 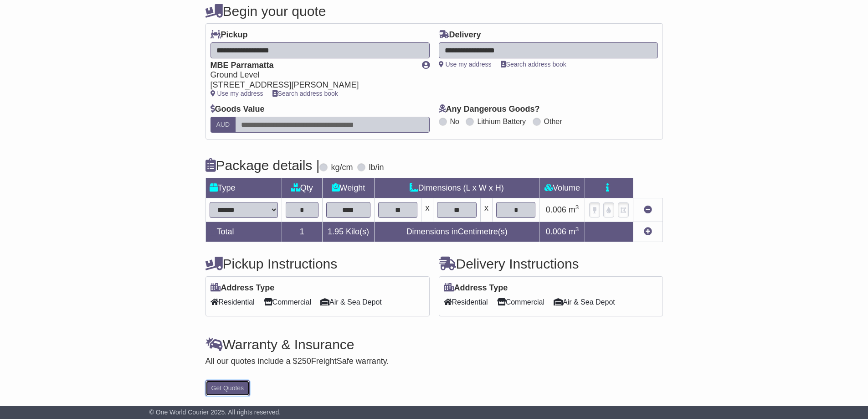 What do you see at coordinates (455, 121) in the screenshot?
I see `label: No` at bounding box center [455, 121].